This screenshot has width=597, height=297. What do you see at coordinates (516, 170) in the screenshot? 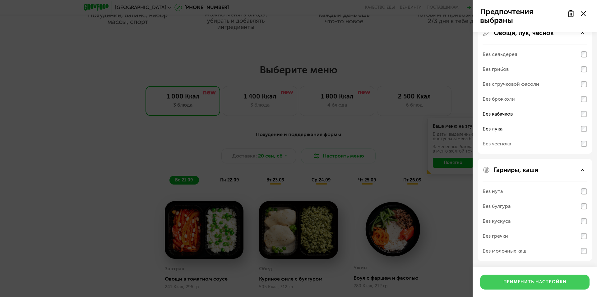
I see `p: Гарниры, каши` at bounding box center [516, 170].